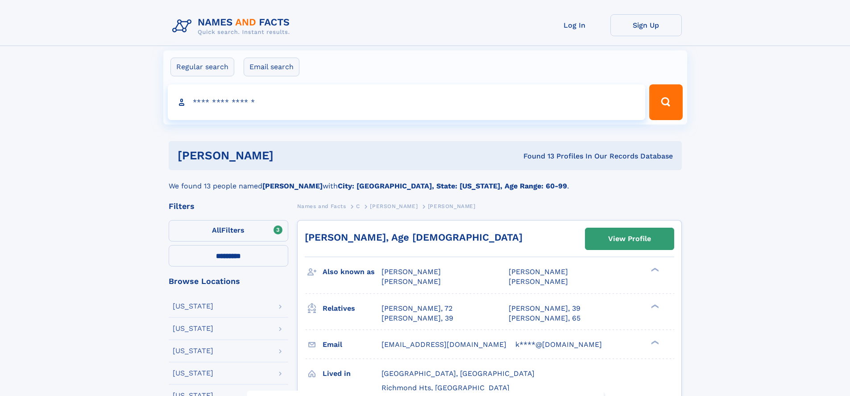 This screenshot has width=850, height=396. Describe the element at coordinates (228, 206) in the screenshot. I see `div: Filters` at that location.